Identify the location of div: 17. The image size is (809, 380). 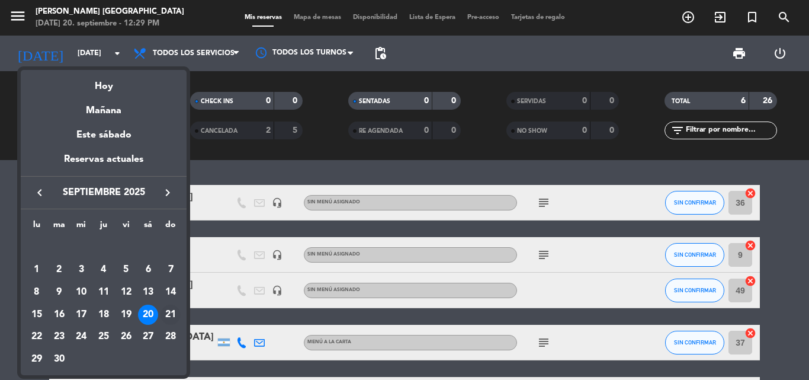
(81, 314).